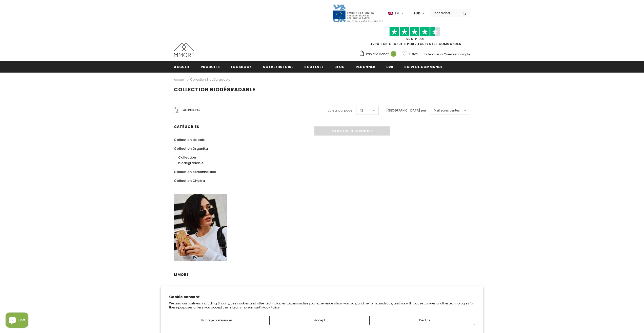 The width and height of the screenshot is (644, 333). I want to click on span: B2B, so click(390, 67).